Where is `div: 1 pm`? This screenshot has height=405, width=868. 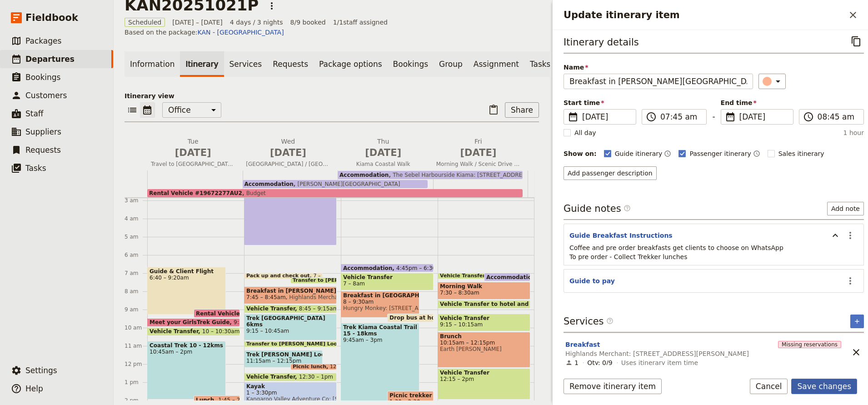
div: 1 pm is located at coordinates (136, 383).